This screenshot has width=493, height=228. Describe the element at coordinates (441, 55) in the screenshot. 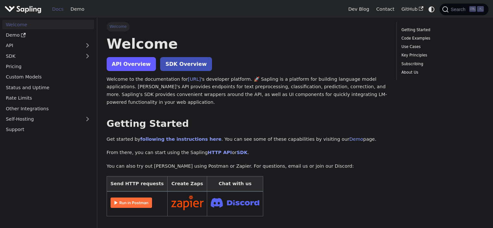

I see `a: Key Principles` at that location.